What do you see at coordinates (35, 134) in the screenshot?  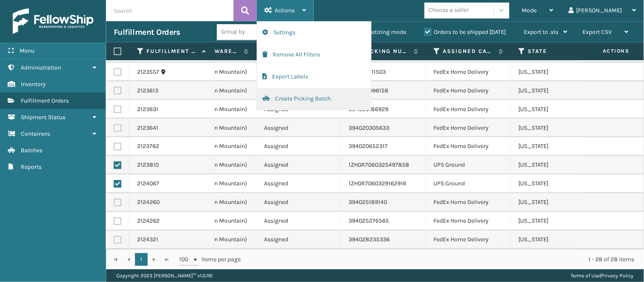 I see `span: Containers` at bounding box center [35, 134].